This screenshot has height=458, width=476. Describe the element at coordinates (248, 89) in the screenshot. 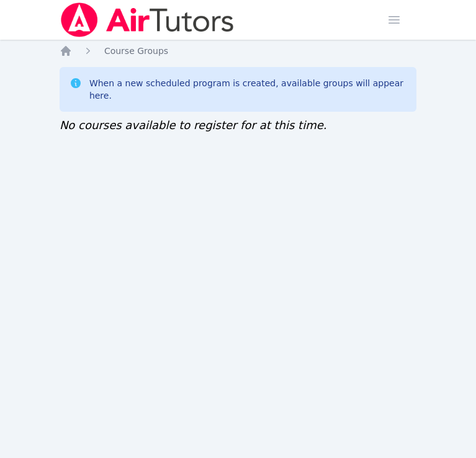

I see `div: When a new scheduled program is created, available groups will appear here.` at that location.